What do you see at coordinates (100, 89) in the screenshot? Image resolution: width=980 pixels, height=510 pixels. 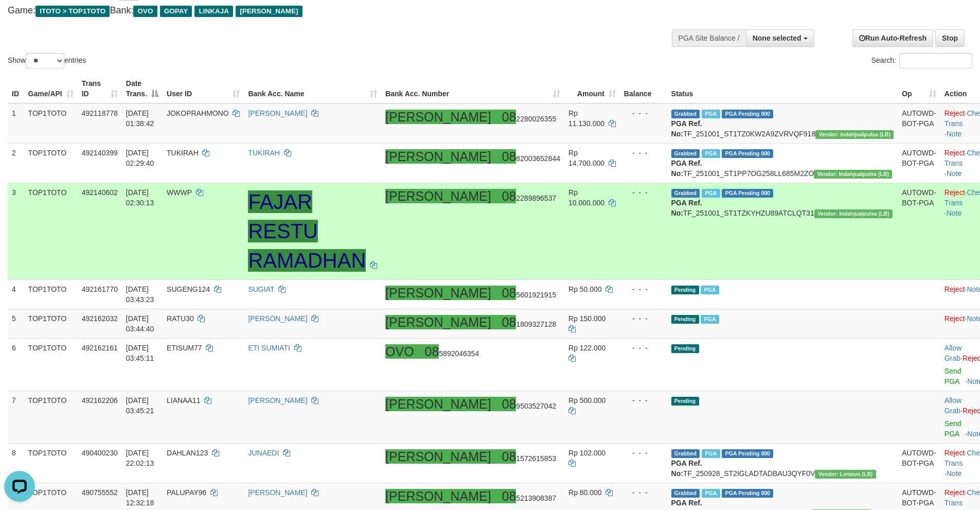 I see `th: Trans ID: activate to sort column ascending` at bounding box center [100, 89].